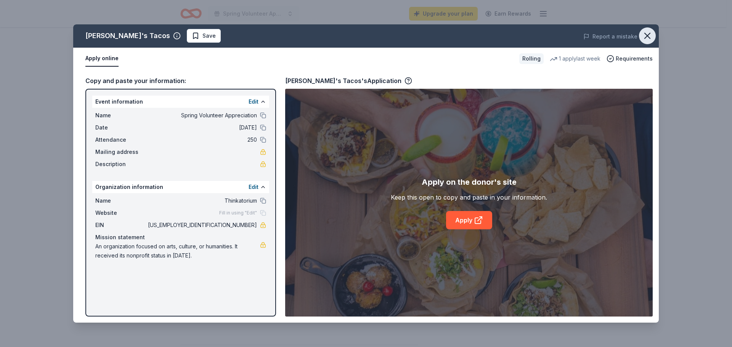  What do you see at coordinates (202, 201) in the screenshot?
I see `span: Thinkatorium` at bounding box center [202, 201].